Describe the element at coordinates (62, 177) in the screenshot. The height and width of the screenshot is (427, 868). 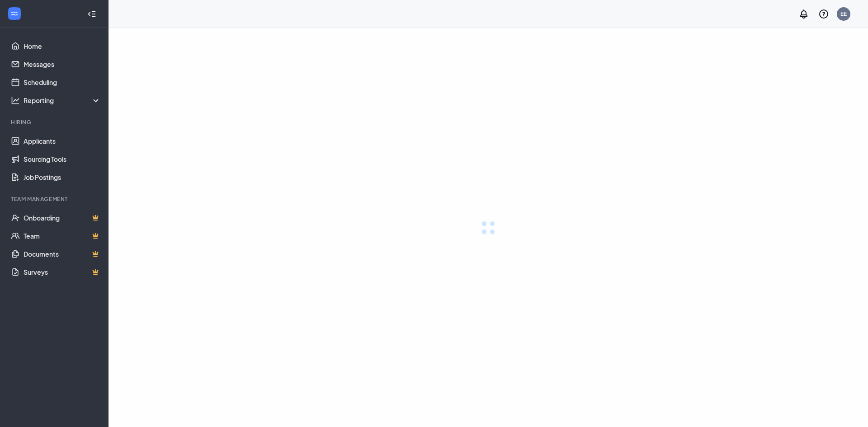
I see `a: Job Postings` at that location.